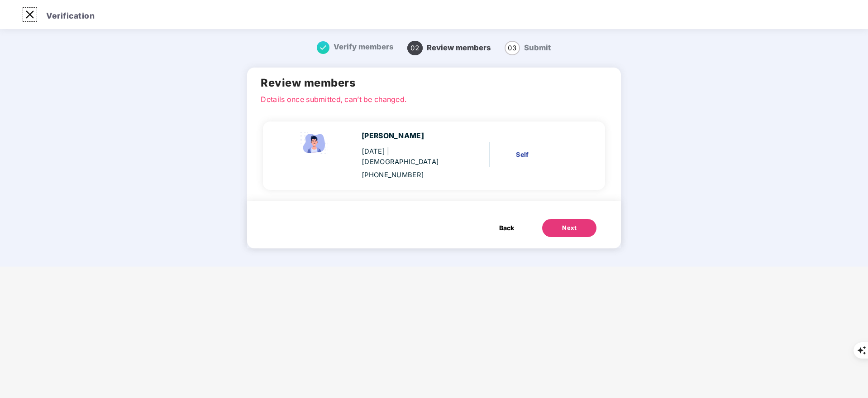 The image size is (868, 398). I want to click on span: 02, so click(415, 48).